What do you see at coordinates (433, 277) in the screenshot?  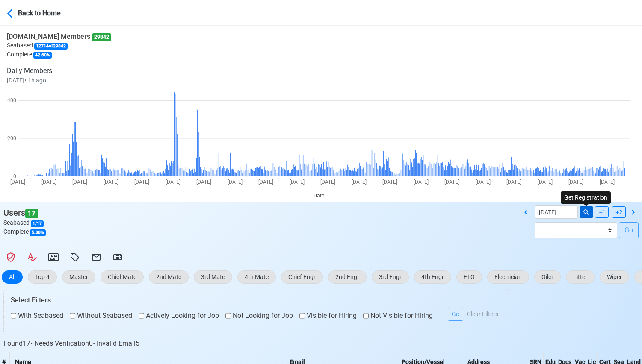 I see `button: 4th Engr` at bounding box center [433, 277].